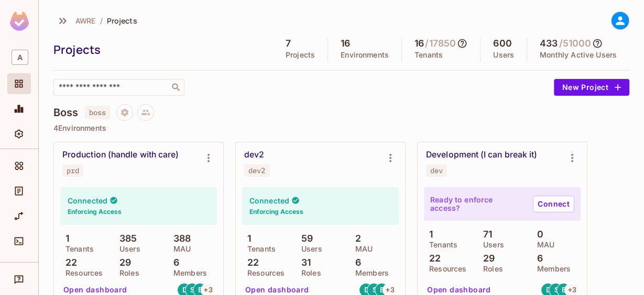  What do you see at coordinates (304, 238) in the screenshot?
I see `p: 59` at bounding box center [304, 238].